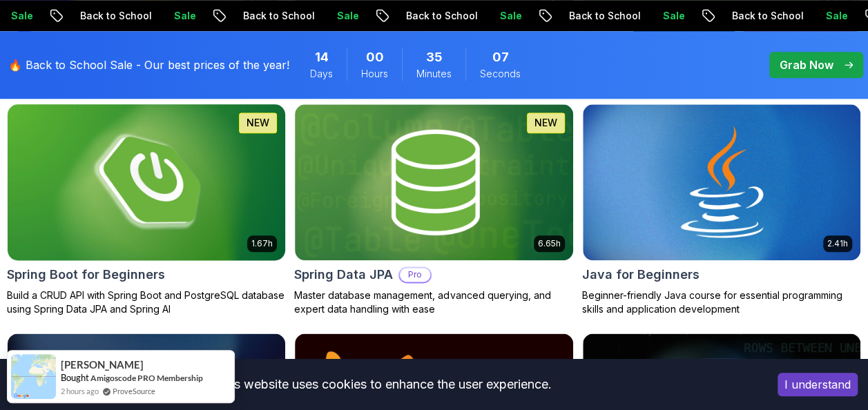 This screenshot has height=410, width=868. I want to click on p: Grab Now, so click(807, 65).